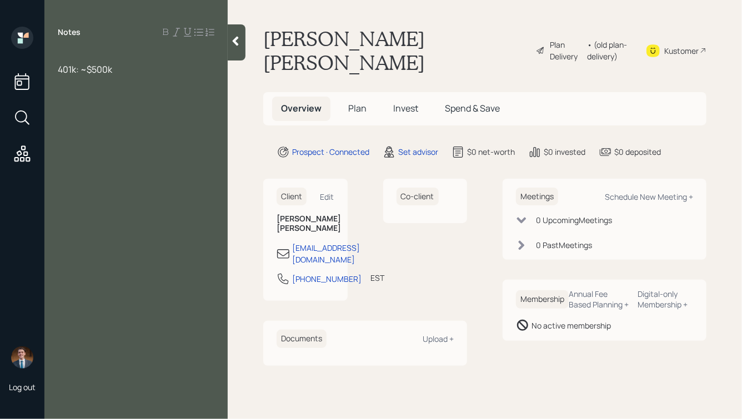  I want to click on span: Spend & Save, so click(472, 108).